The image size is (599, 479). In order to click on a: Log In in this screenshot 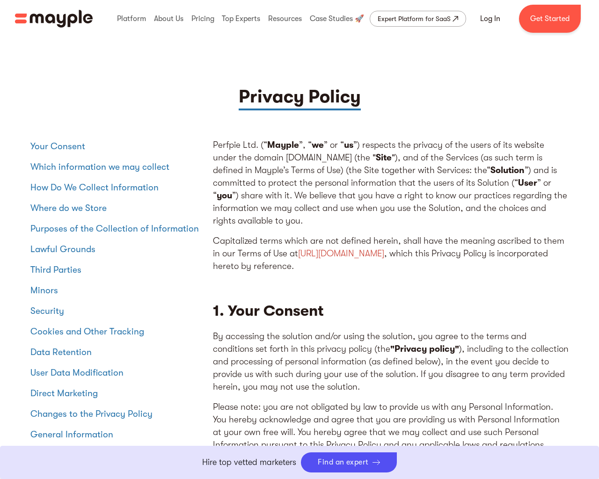, I will do `click(490, 19)`.